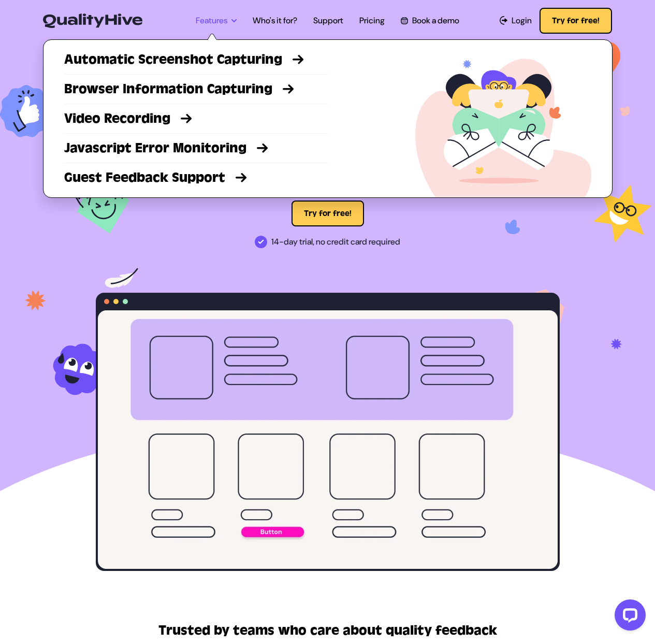  Describe the element at coordinates (196, 148) in the screenshot. I see `a: Javascript Error Monitoring` at that location.